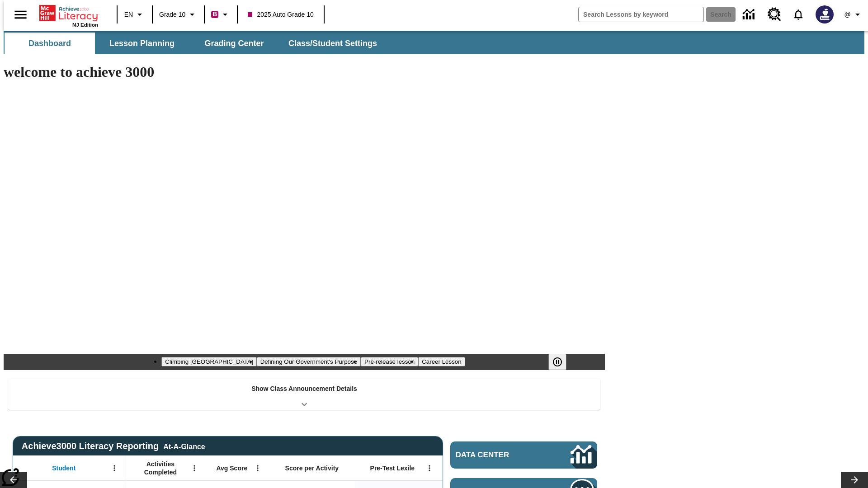  Describe the element at coordinates (304, 389) in the screenshot. I see `p: Show Class Announcement Details` at that location.